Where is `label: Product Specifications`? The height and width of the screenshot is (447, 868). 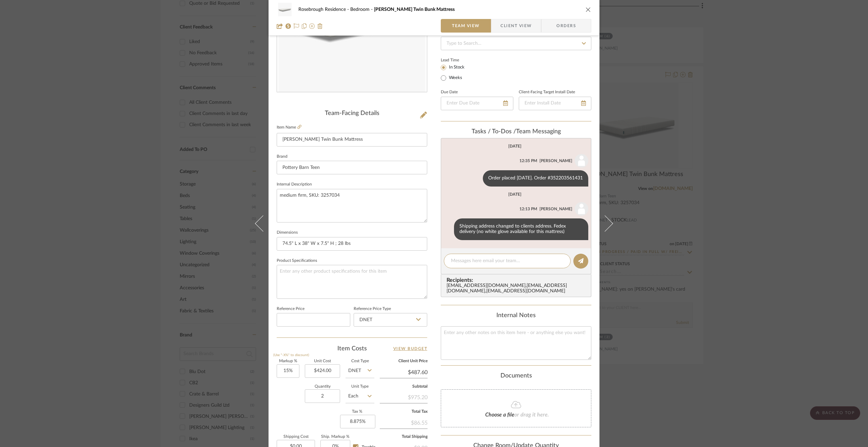
label: Product Specifications is located at coordinates (297, 261).